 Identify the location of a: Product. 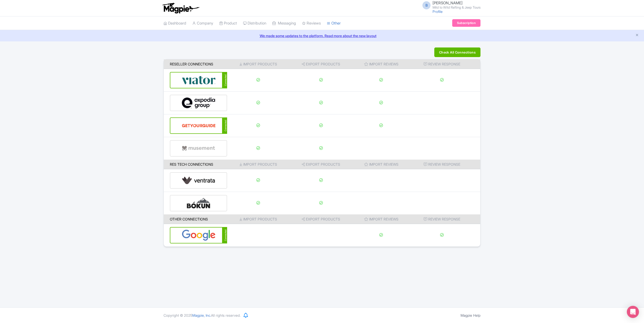
(228, 23).